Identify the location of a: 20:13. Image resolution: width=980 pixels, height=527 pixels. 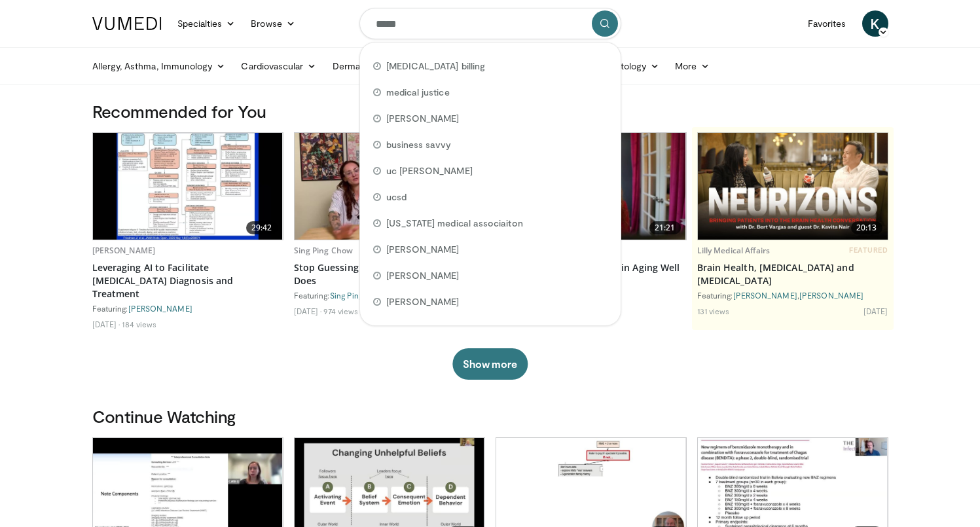
(793, 186).